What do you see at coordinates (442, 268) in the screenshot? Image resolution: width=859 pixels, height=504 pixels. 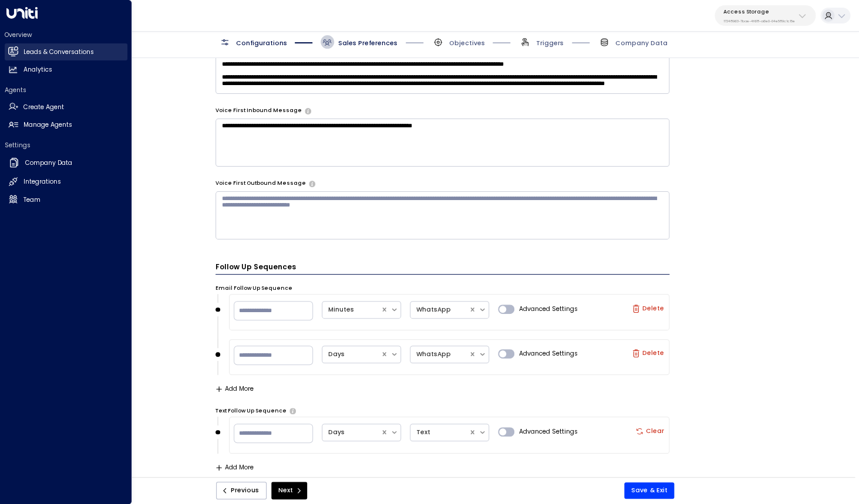 I see `h3: Follow Up Sequences` at bounding box center [442, 268].